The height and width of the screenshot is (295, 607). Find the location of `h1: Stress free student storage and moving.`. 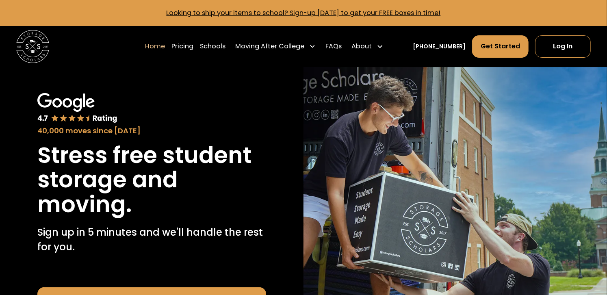

h1: Stress free student storage and moving. is located at coordinates (152, 180).